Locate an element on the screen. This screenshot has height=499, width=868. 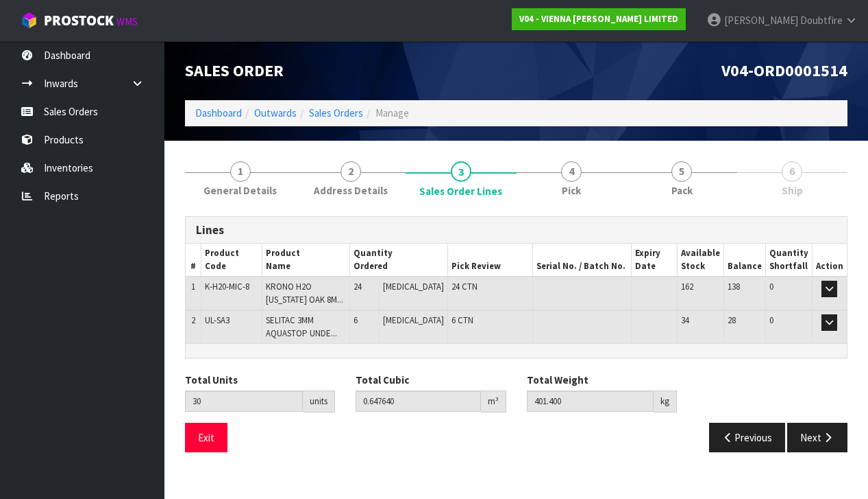
th: Serial No. / Batch No. is located at coordinates (583, 260).